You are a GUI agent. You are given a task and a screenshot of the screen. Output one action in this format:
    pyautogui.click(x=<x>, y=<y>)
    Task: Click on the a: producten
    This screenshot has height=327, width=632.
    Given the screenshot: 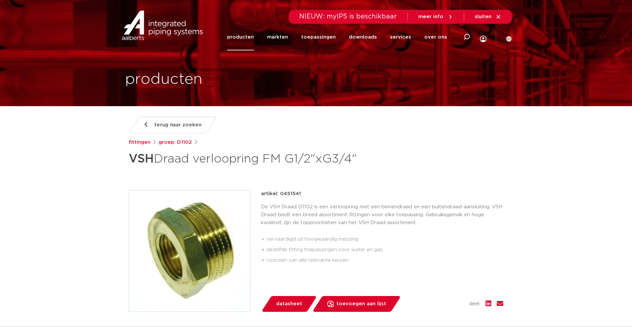 What is the action you would take?
    pyautogui.click(x=240, y=37)
    